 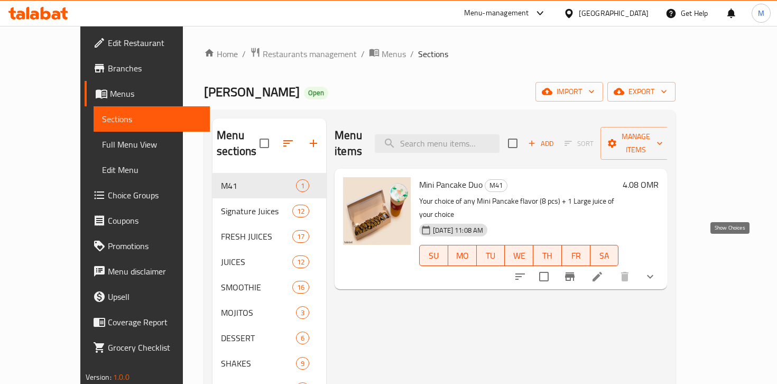 I want to click on a: Upsell, so click(x=147, y=296).